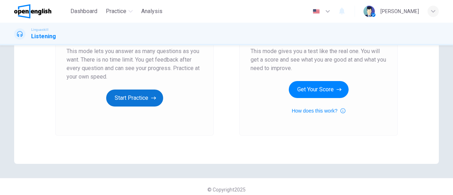 The image size is (453, 195). I want to click on span: This mode gives you a test like the real one. You will get a score and see what you are good at a..., so click(319, 60).